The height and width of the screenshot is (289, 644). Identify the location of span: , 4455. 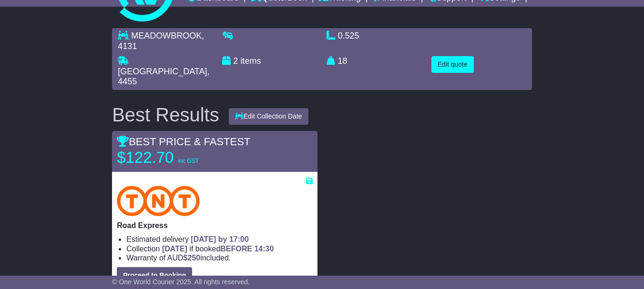
(163, 77).